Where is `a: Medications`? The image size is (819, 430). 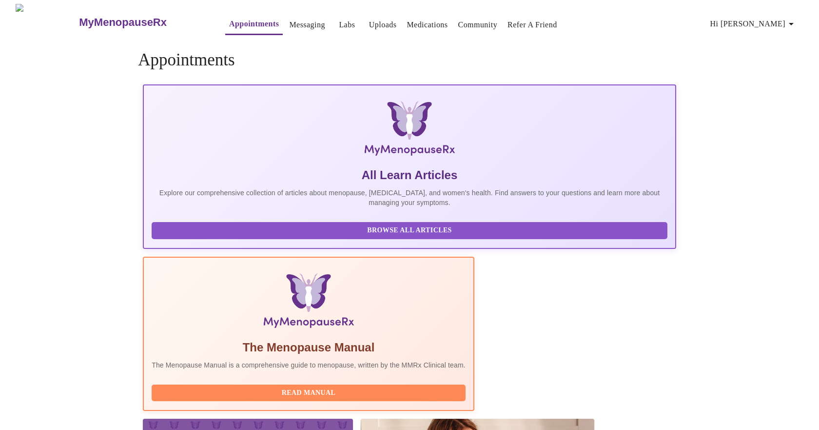
a: Medications is located at coordinates (427, 25).